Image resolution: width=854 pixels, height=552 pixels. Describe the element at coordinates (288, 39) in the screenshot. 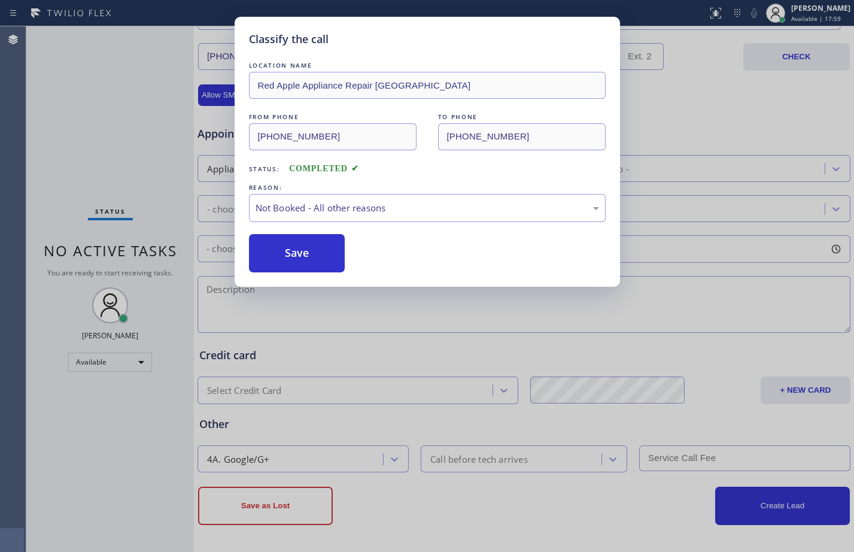

I see `h5: Classify the call` at that location.